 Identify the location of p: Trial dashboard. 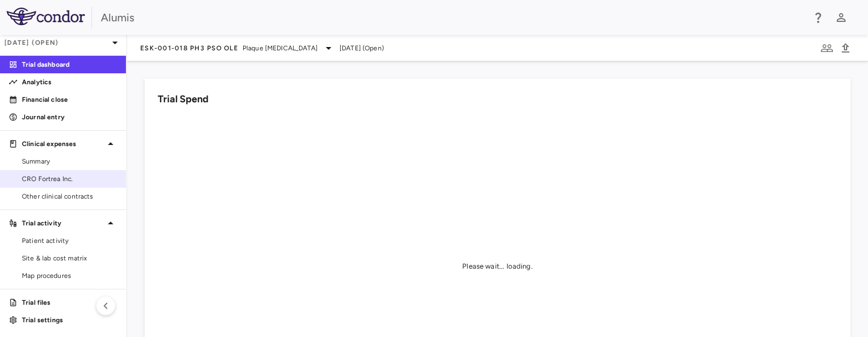
(70, 64).